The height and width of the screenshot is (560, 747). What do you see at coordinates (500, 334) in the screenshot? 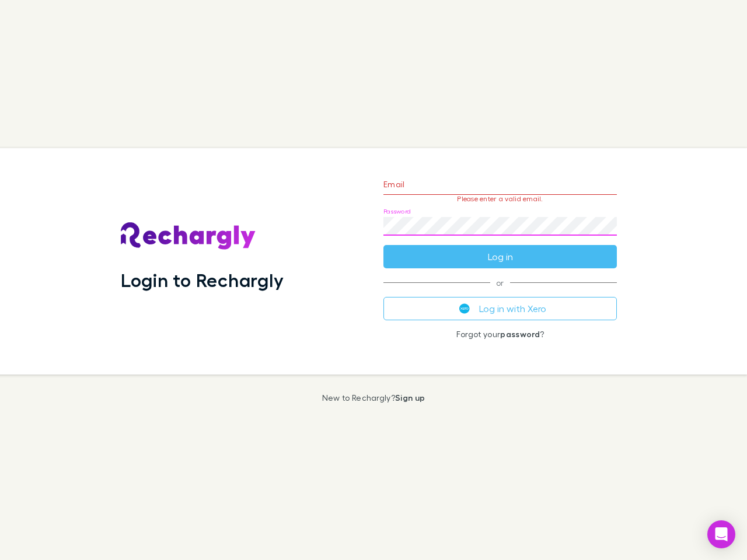
I see `p: Forgot your ?` at bounding box center [500, 334].